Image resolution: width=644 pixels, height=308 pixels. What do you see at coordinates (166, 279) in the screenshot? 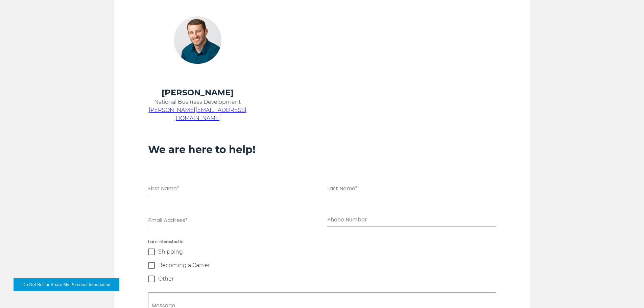
I see `span: Other` at bounding box center [166, 279].